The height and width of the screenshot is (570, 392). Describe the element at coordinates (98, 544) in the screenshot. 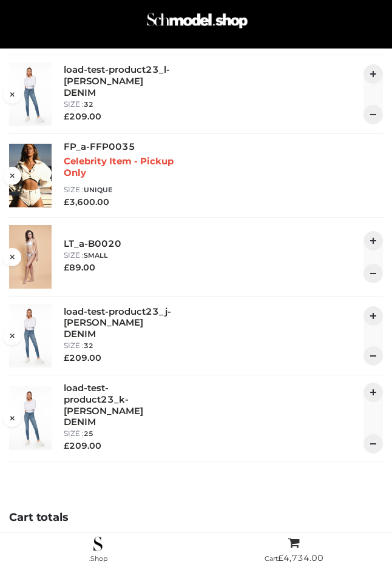

I see `img: .Shop` at that location.